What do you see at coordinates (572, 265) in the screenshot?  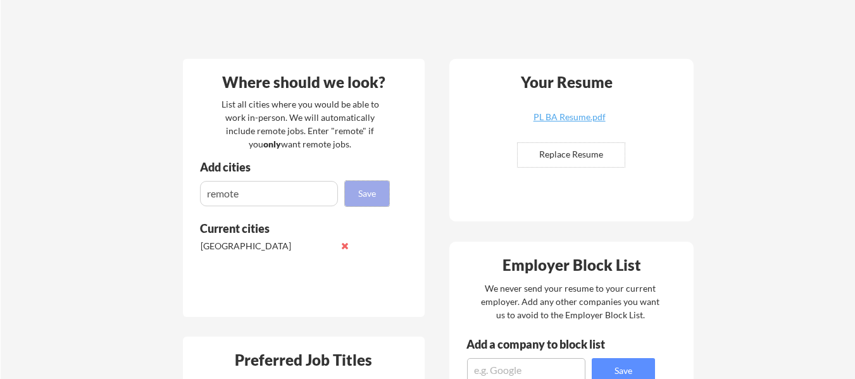 I see `div: Employer Block List` at bounding box center [572, 265].